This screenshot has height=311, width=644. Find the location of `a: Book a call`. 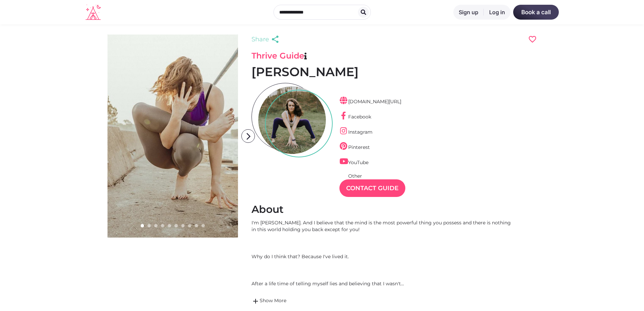

a: Book a call is located at coordinates (536, 12).